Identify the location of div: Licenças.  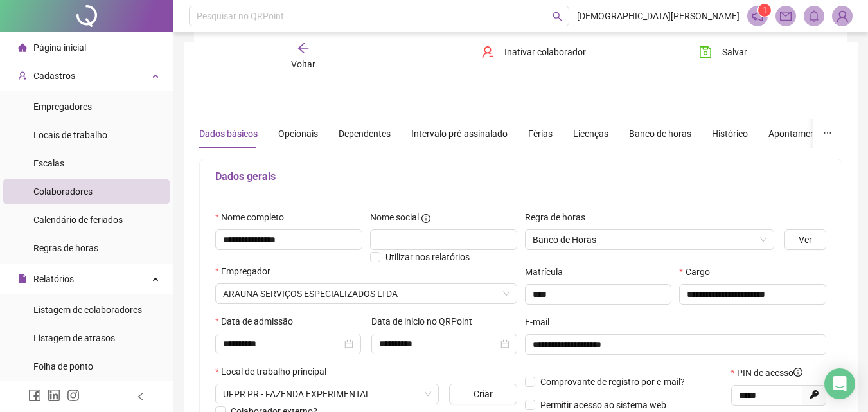
(590, 134).